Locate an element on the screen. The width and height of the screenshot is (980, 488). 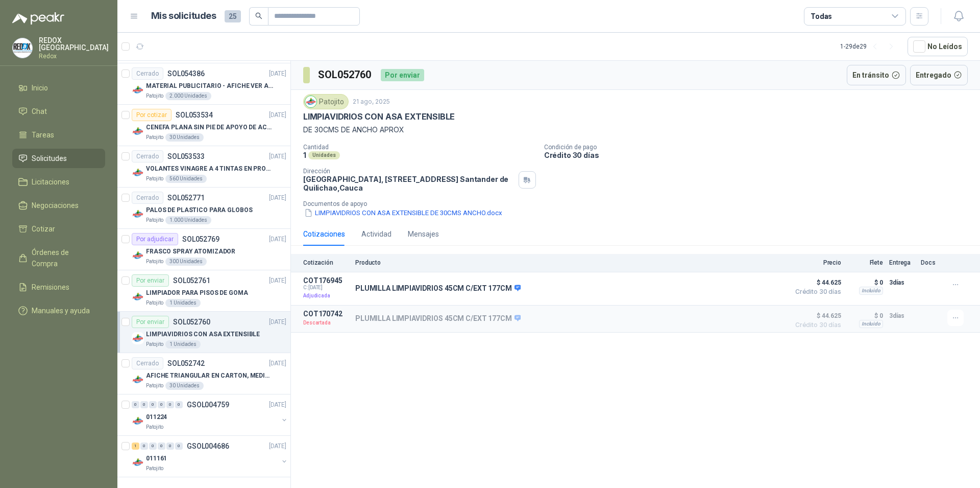
p: Docs is located at coordinates (931, 262).